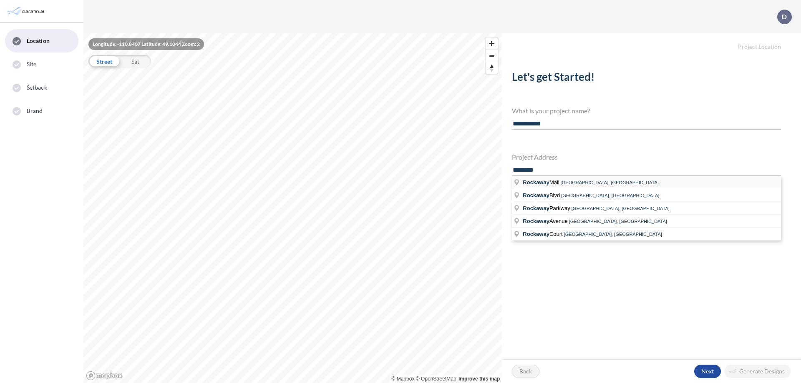 The width and height of the screenshot is (801, 383). I want to click on button: Zoom in, so click(491, 43).